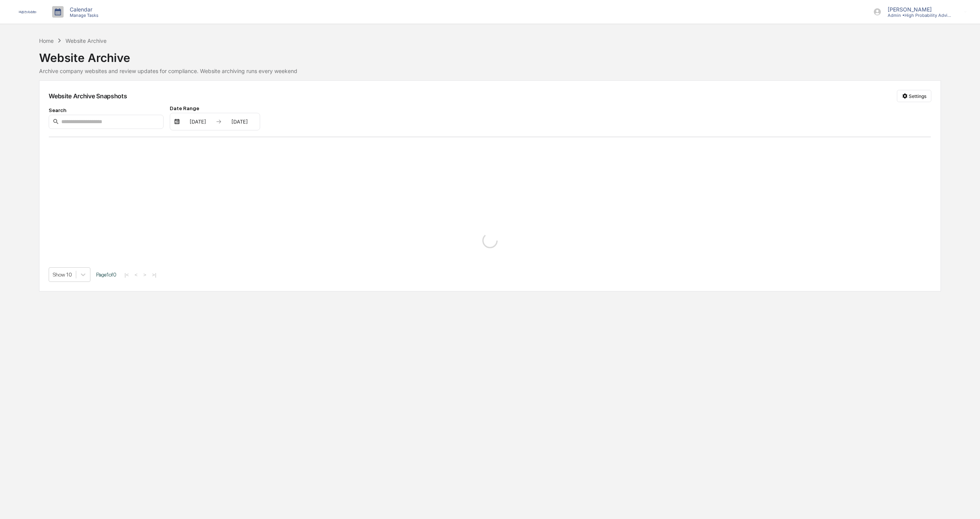 The image size is (980, 519). Describe the element at coordinates (106, 110) in the screenshot. I see `div: Search` at that location.